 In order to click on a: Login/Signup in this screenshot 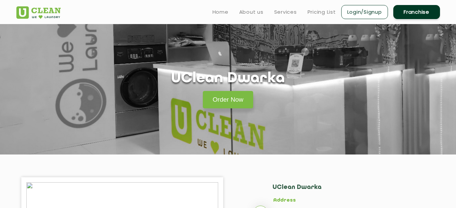, I will do `click(365, 12)`.